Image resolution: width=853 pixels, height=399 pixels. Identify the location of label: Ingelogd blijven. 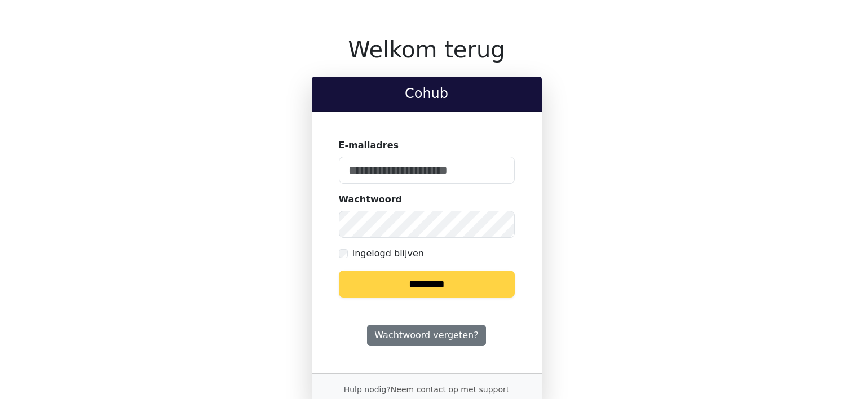
(388, 254).